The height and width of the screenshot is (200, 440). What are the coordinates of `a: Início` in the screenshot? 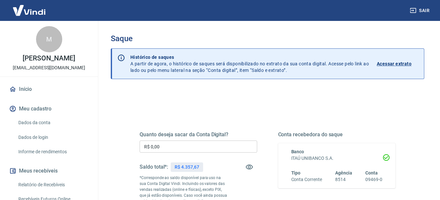 It's located at (49, 89).